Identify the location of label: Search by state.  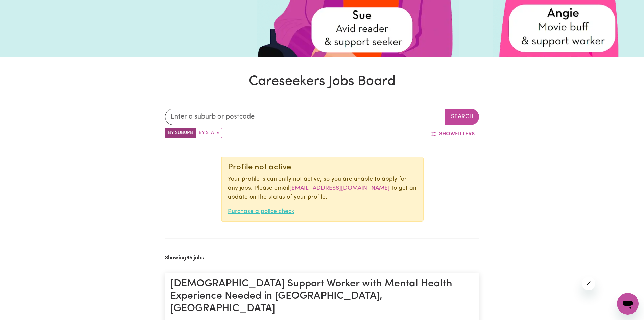
(209, 132).